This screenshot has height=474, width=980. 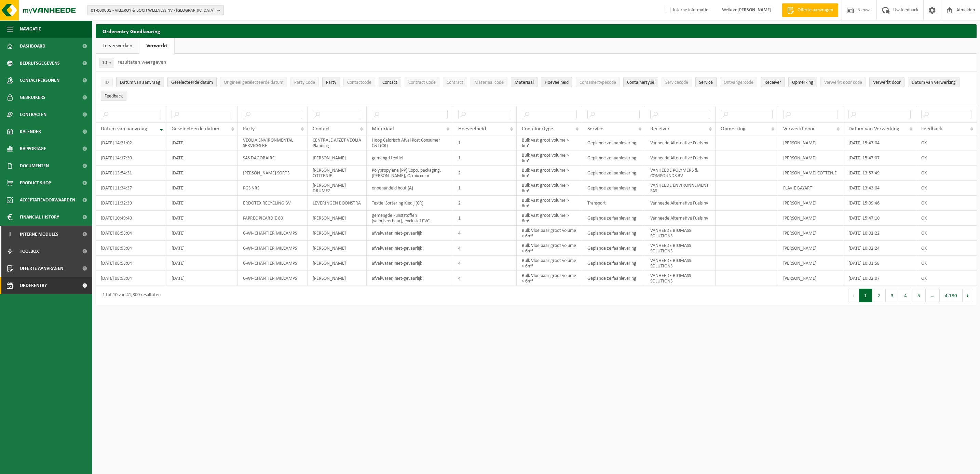 I want to click on span: Toolbox, so click(x=29, y=251).